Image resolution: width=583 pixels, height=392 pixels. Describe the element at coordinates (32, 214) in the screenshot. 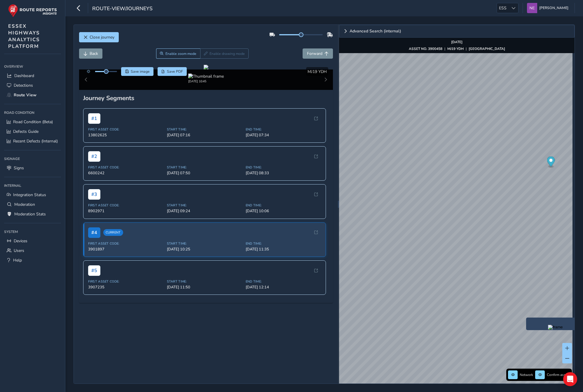

I see `a: Moderation Stats` at that location.